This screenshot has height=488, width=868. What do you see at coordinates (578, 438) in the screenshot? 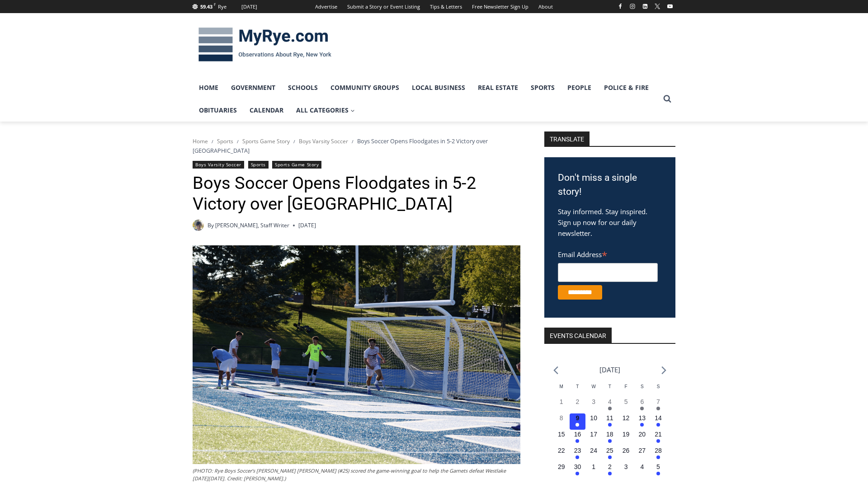
I see `button: 16 Has events` at bounding box center [578, 438].